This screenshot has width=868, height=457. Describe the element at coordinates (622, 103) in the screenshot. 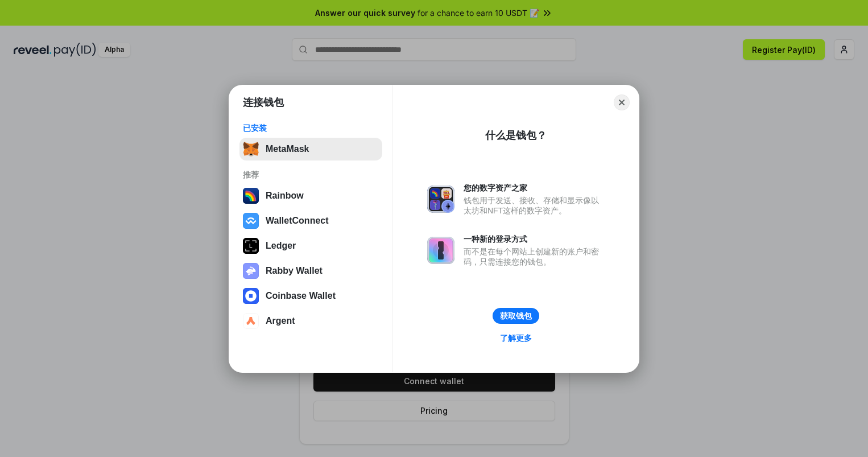

I see `button: Close` at that location.